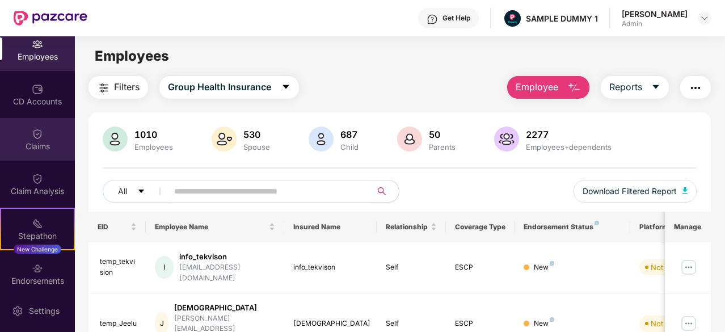 The image size is (725, 332). I want to click on img: svg+xml;base64,PHN2ZyBpZD0iRW1wbG95ZWVzIiB4bWxucz0iaHR0cDovL3d3dy53My5vcmcvMjAwMC9zdmciIHdpZHRoPS..., so click(37, 44).